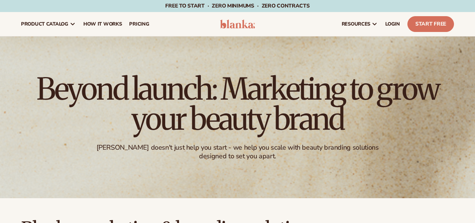 The width and height of the screenshot is (475, 223). I want to click on a: logo, so click(238, 24).